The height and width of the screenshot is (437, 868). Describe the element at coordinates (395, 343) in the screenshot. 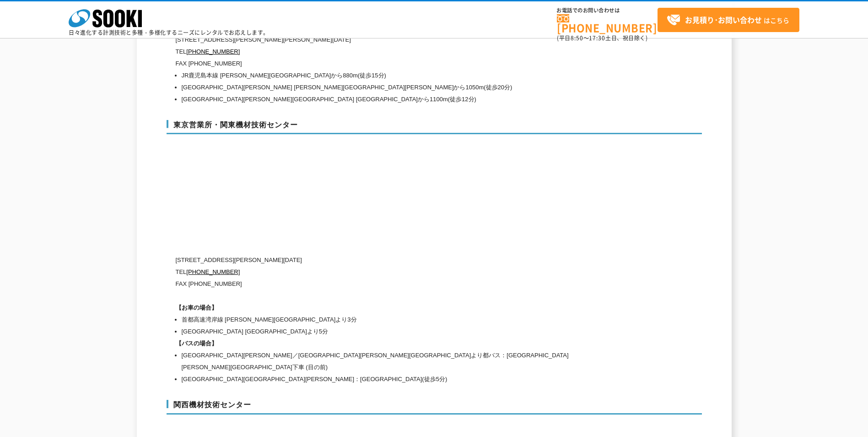

I see `h1: 【バスの場合】` at that location.